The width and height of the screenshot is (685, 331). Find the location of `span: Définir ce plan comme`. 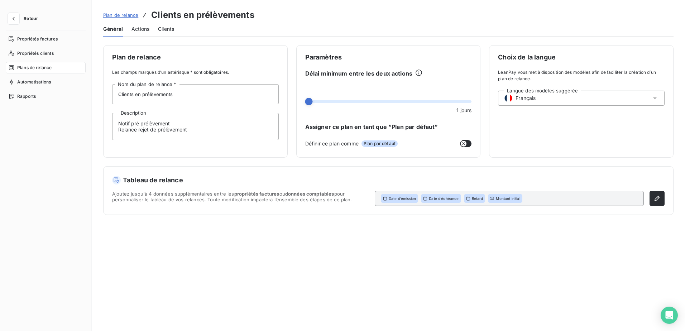

span: Définir ce plan comme is located at coordinates (332, 143).